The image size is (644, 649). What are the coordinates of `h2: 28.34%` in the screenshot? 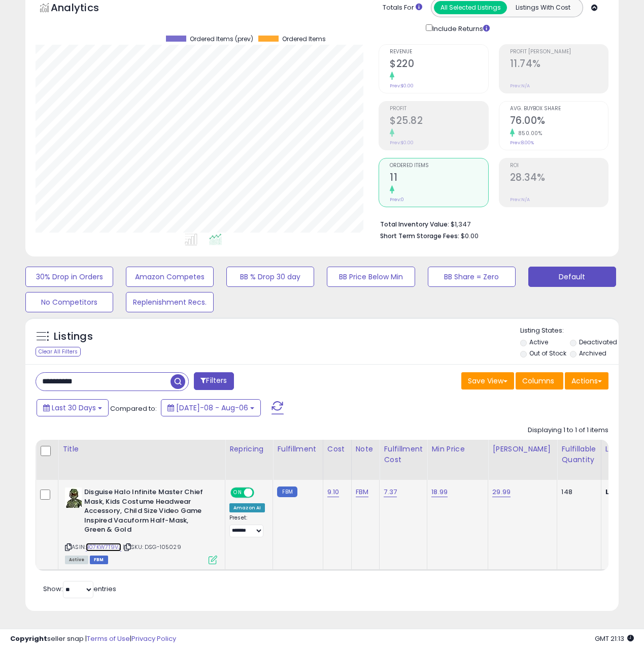 It's located at (558, 178).